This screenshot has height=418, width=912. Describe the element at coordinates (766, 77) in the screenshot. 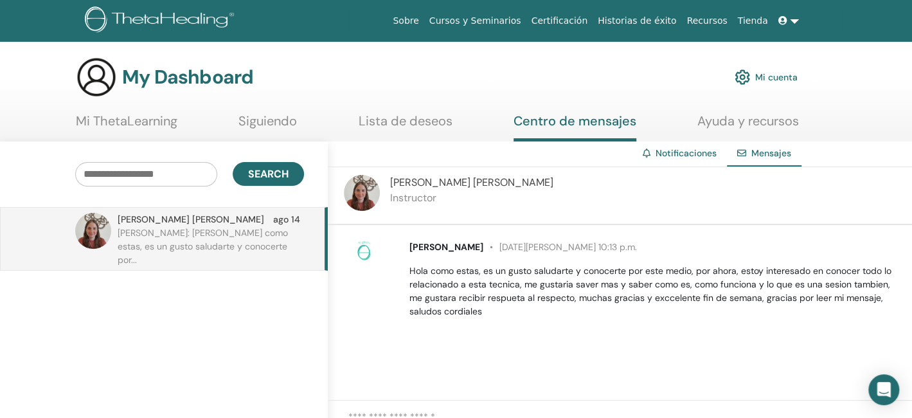

I see `a: Mi cuenta` at that location.